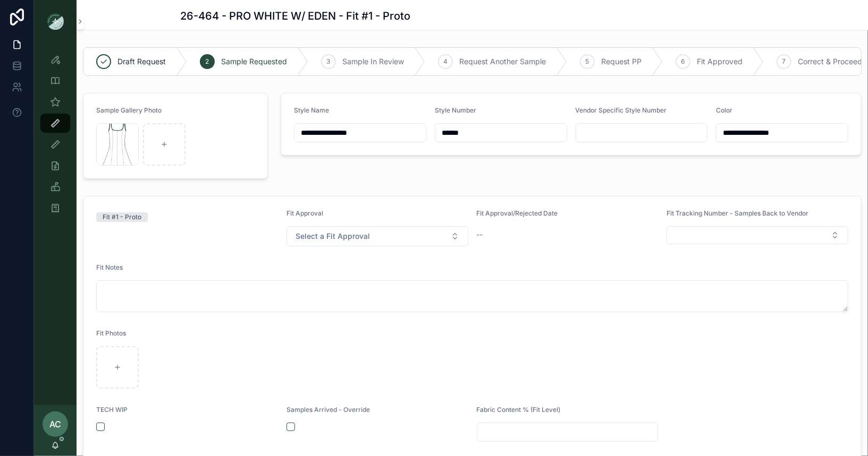 This screenshot has height=456, width=868. Describe the element at coordinates (445, 62) in the screenshot. I see `span: 4` at that location.